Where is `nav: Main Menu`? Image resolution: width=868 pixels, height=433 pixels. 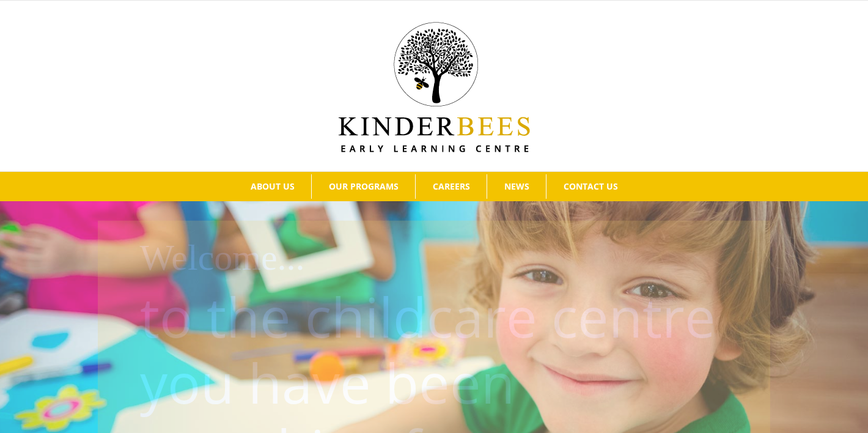
nav: Main Menu is located at coordinates (434, 187).